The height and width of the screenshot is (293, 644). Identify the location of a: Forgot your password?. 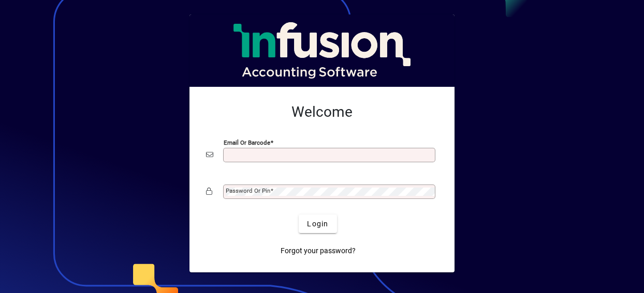
(318, 251).